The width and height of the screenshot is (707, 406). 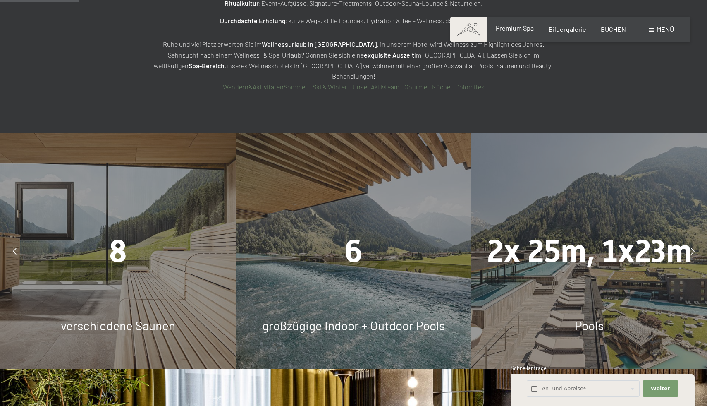 What do you see at coordinates (118, 251) in the screenshot?
I see `span: 8` at bounding box center [118, 251].